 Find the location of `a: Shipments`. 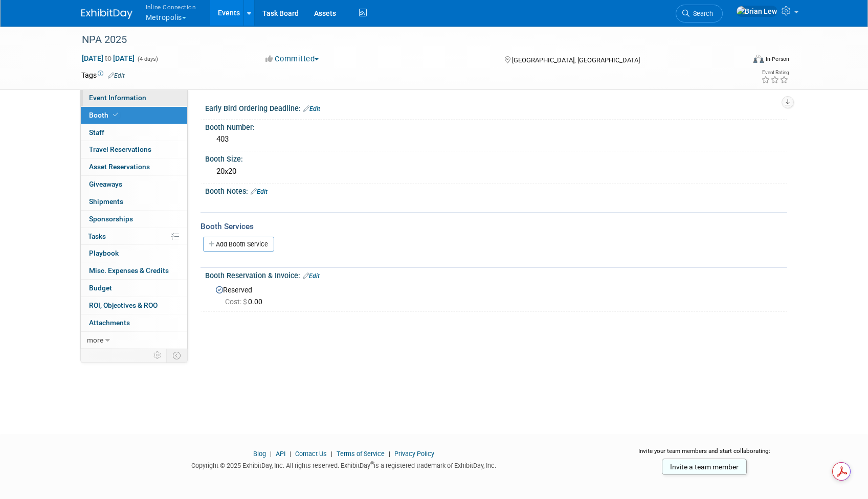

a: Shipments is located at coordinates (134, 202).